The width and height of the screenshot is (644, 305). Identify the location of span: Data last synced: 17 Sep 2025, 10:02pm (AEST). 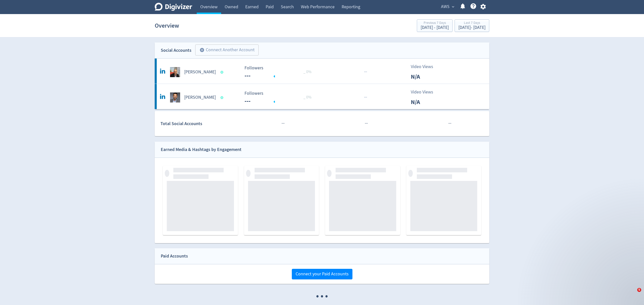
(223, 72).